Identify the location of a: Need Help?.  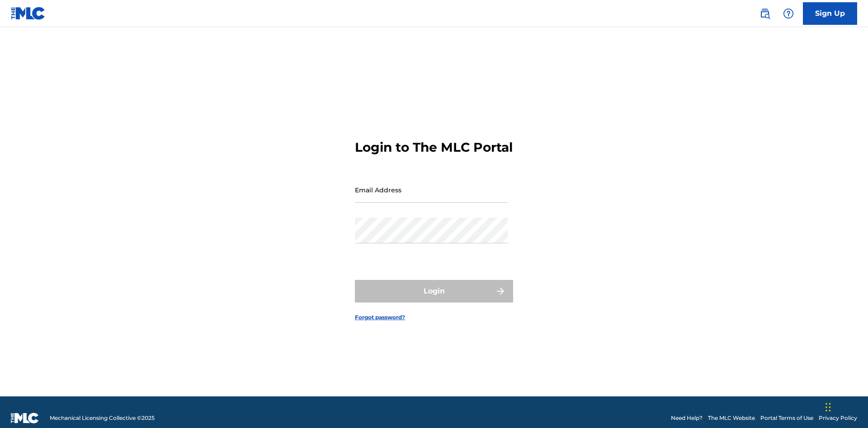
(686, 418).